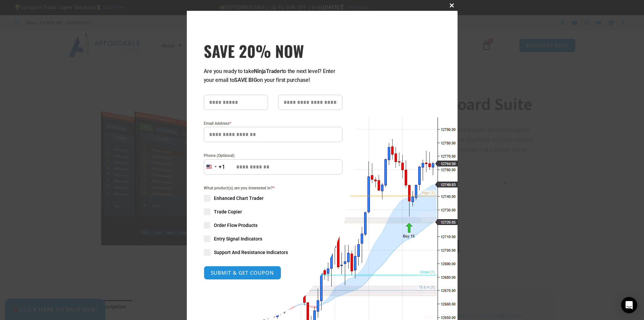 This screenshot has width=644, height=320. I want to click on span: Trade Copier, so click(228, 212).